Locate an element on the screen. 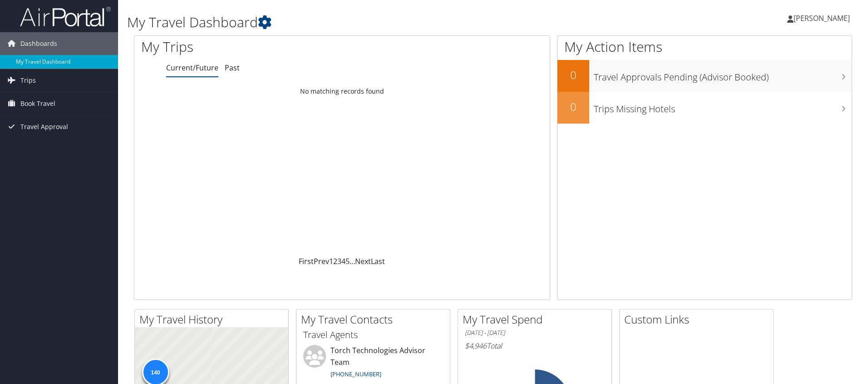 This screenshot has width=868, height=384. a: 5 is located at coordinates (348, 261).